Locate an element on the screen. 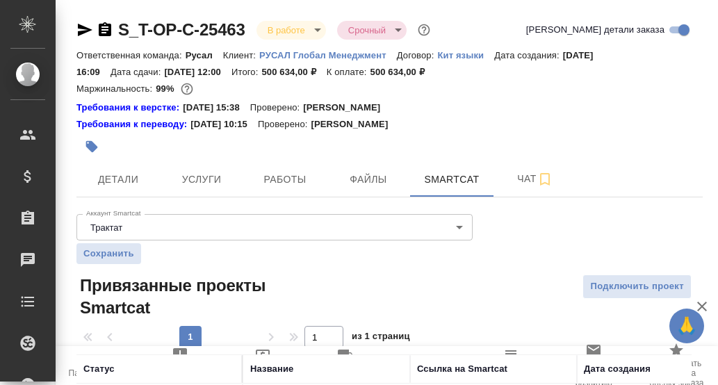 The width and height of the screenshot is (718, 385). button: Добавить тэг is located at coordinates (92, 147).